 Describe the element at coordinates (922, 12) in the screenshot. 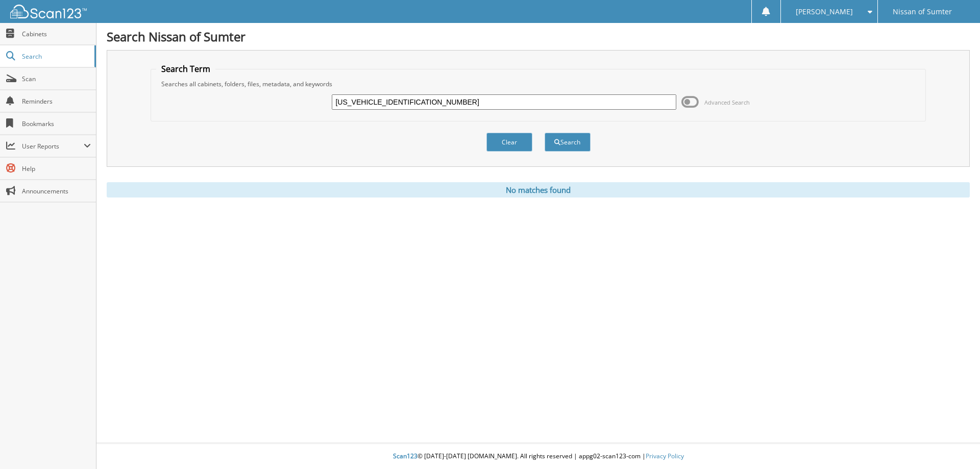

I see `span: Nissan of Sumter` at that location.